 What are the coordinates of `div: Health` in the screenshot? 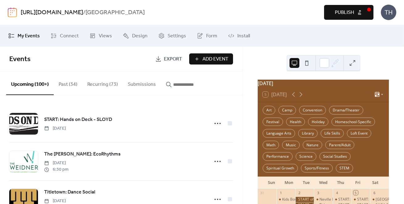 It's located at (296, 122).